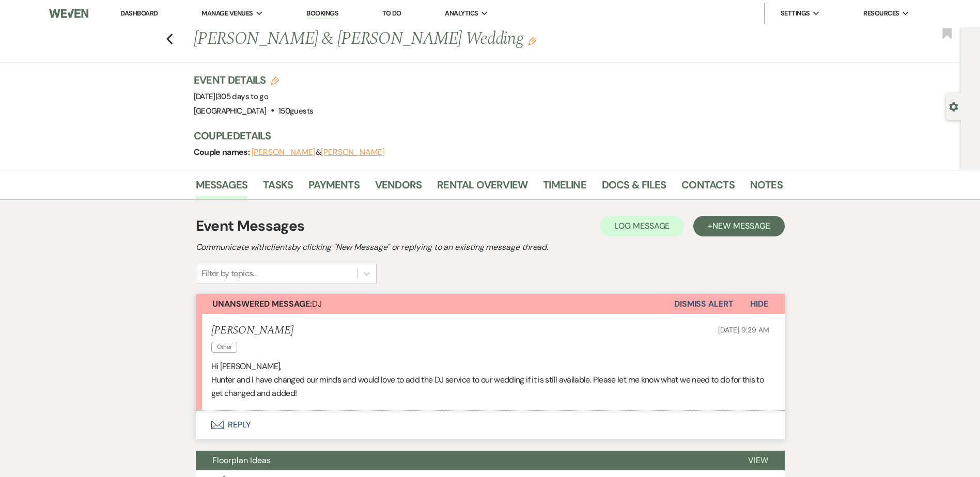 The height and width of the screenshot is (477, 980). I want to click on button: Hide, so click(759, 304).